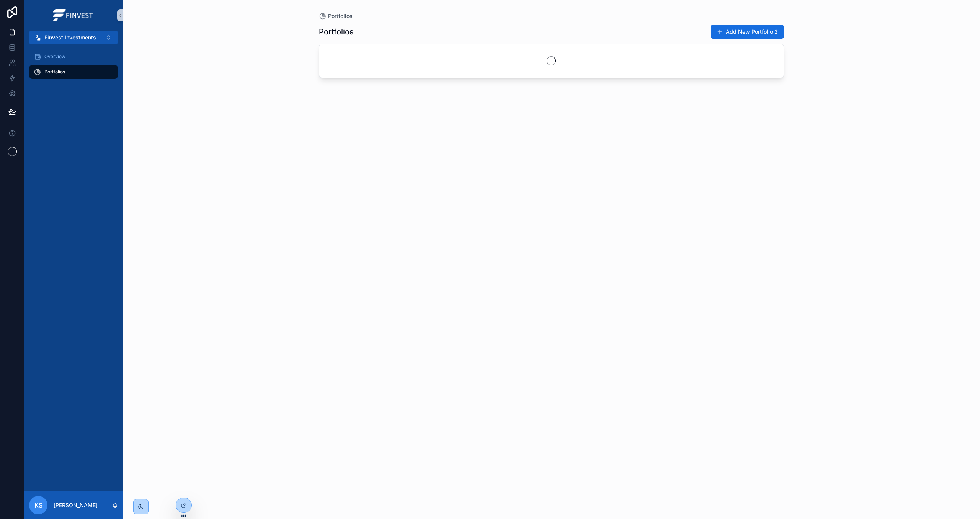 Image resolution: width=980 pixels, height=519 pixels. Describe the element at coordinates (73, 37) in the screenshot. I see `button: Select Button` at that location.